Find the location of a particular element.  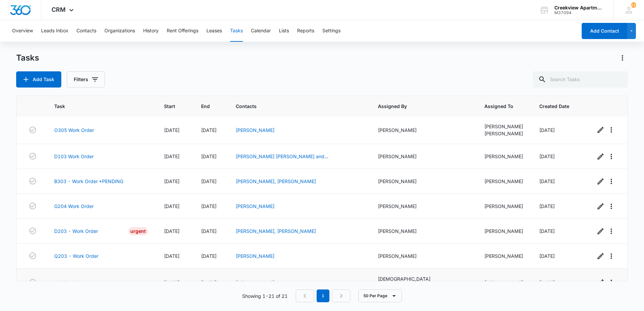

span: Contacts is located at coordinates (294, 106).